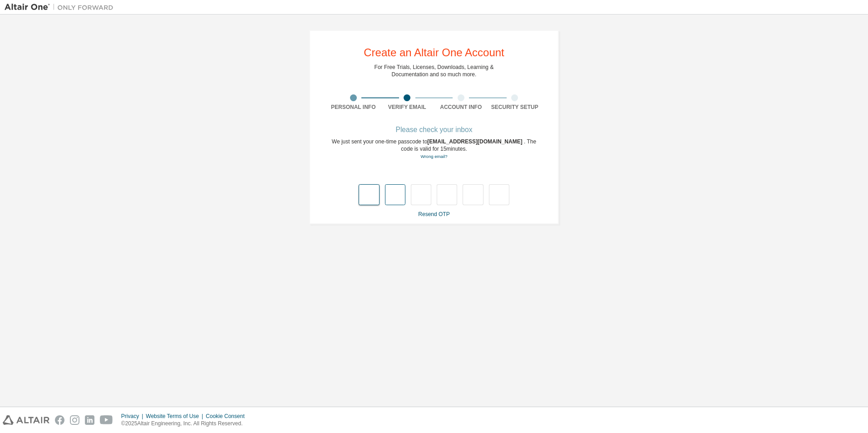  I want to click on img: altair_logo.svg, so click(26, 419).